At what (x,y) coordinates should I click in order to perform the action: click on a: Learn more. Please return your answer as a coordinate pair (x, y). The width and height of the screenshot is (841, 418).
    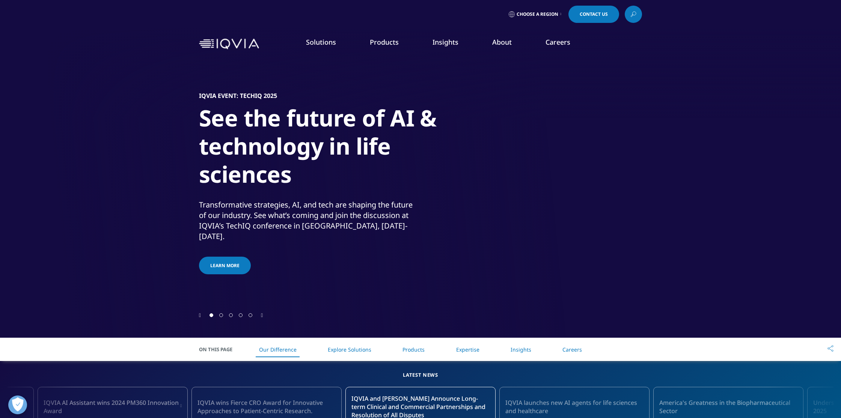
    Looking at the image, I should click on (225, 265).